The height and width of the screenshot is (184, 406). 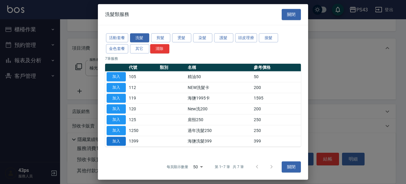 I want to click on td: 120, so click(x=143, y=109).